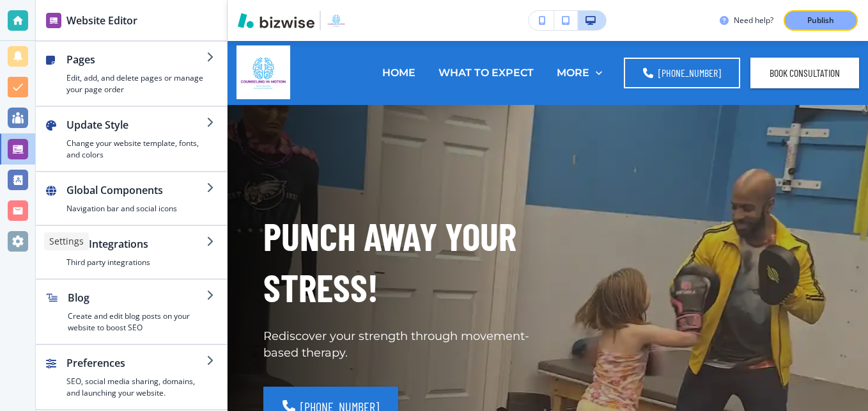 This screenshot has width=868, height=411. What do you see at coordinates (276, 21) in the screenshot?
I see `img: Bizwise Logo` at bounding box center [276, 21].